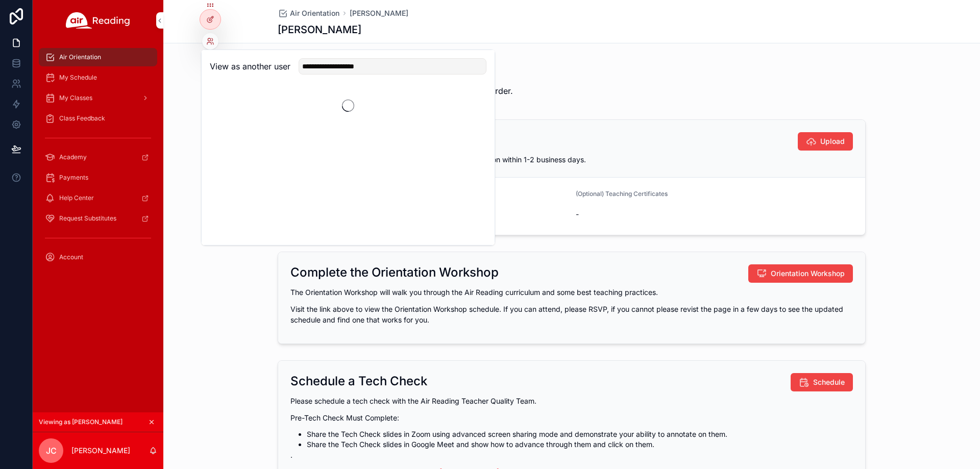 This screenshot has width=980, height=469. What do you see at coordinates (572, 418) in the screenshot?
I see `p: Pre-Tech Check Must Complete:` at bounding box center [572, 418].